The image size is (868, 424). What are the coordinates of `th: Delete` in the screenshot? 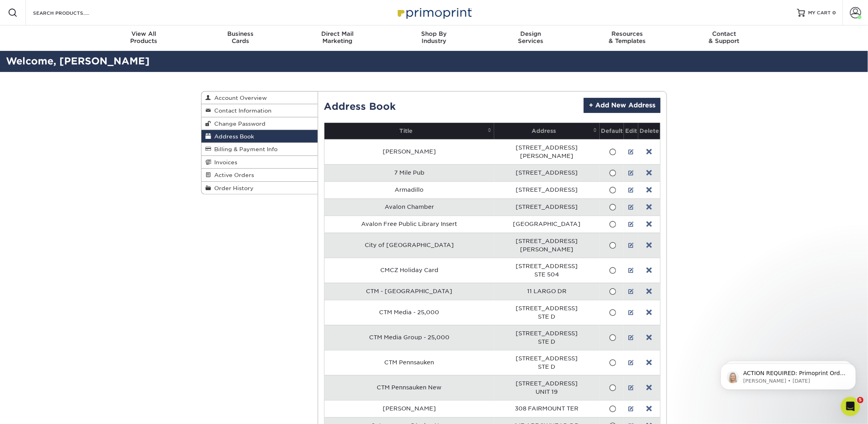 It's located at (649, 131).